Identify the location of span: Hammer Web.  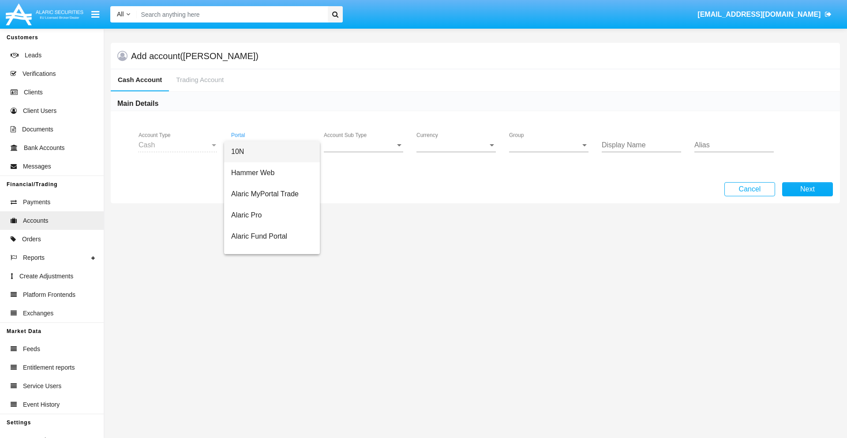
(272, 173).